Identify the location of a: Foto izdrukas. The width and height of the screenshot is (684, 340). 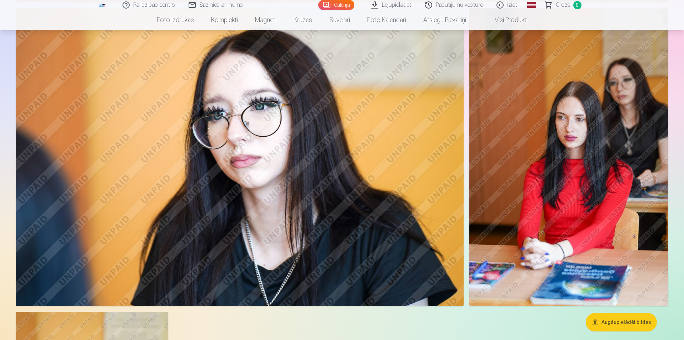
(175, 20).